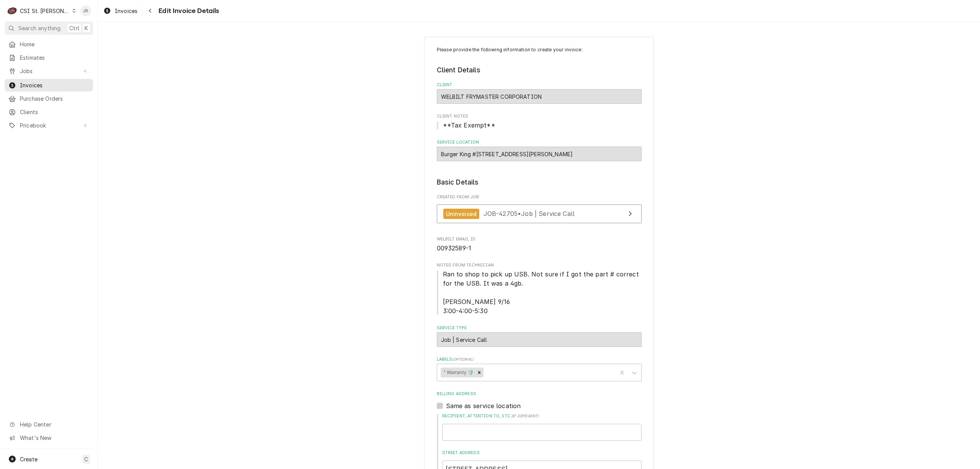  What do you see at coordinates (539, 340) in the screenshot?
I see `div: Job | Service Call` at bounding box center [539, 340].